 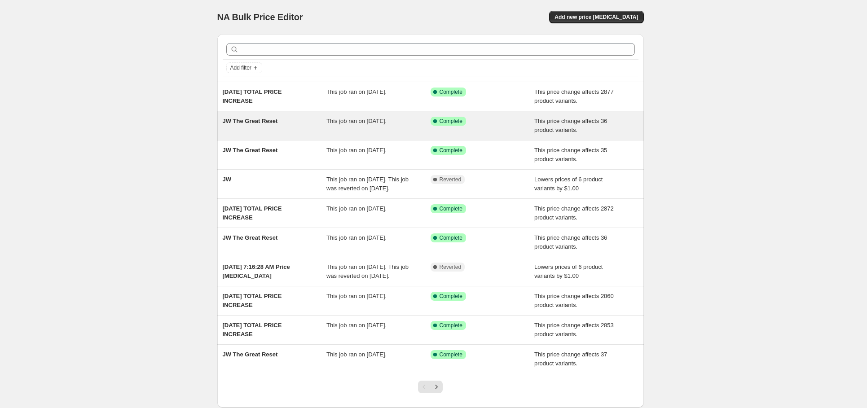 I want to click on span: Add filter, so click(x=241, y=68).